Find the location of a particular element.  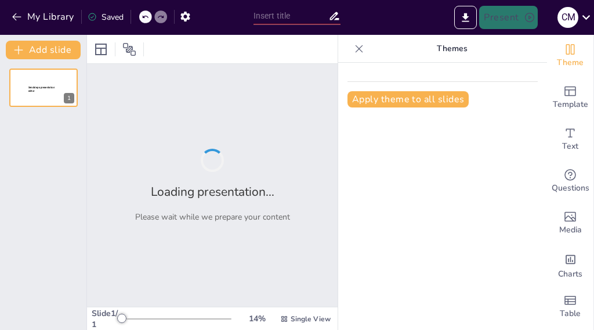

span: Text is located at coordinates (570, 146).